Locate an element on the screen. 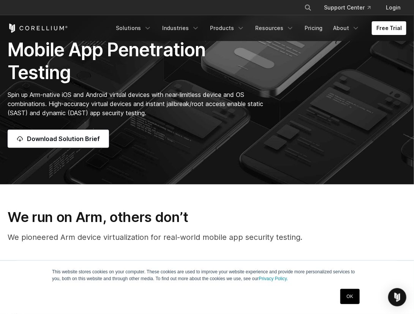 This screenshot has height=314, width=414. a: Products is located at coordinates (227, 28).